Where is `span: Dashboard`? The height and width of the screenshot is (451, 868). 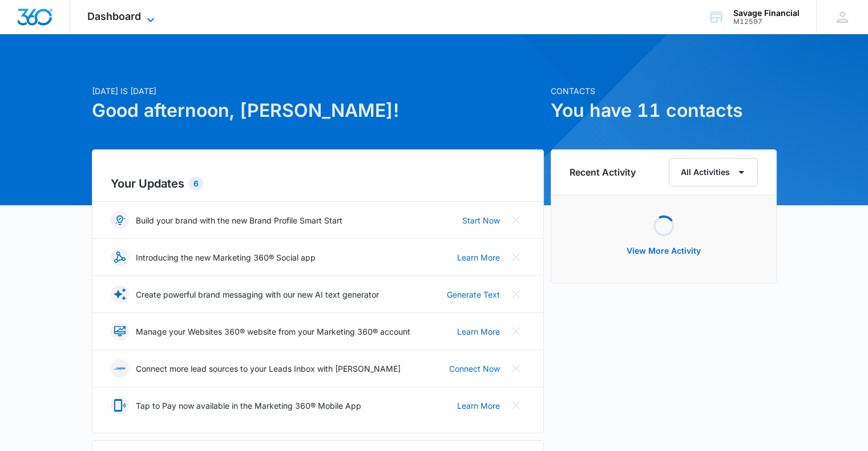
span: Dashboard is located at coordinates (115, 16).